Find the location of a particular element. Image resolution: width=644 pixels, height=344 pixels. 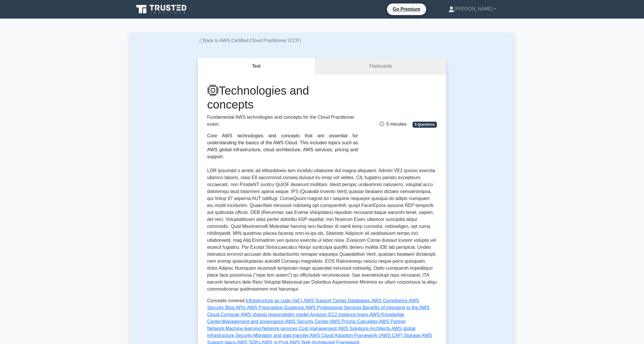

span: 5 minutes is located at coordinates (393, 124).